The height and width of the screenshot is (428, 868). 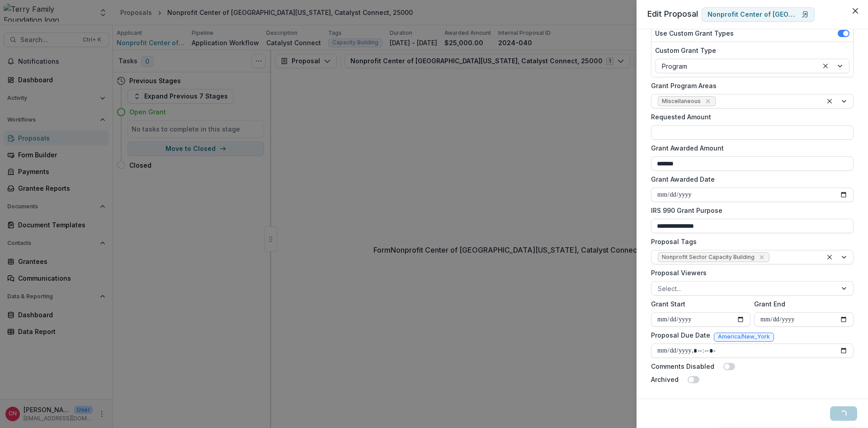 I want to click on label: Grant Program Areas, so click(x=750, y=85).